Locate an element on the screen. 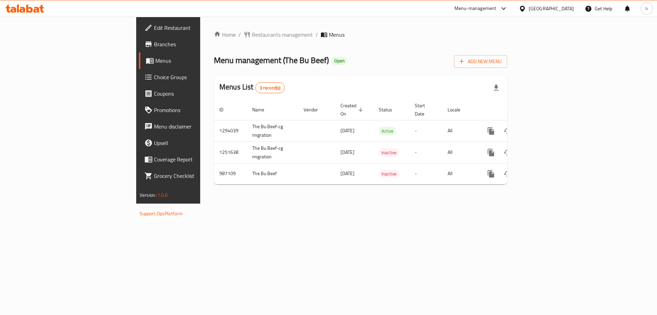  a: Restaurants management is located at coordinates (278, 35).